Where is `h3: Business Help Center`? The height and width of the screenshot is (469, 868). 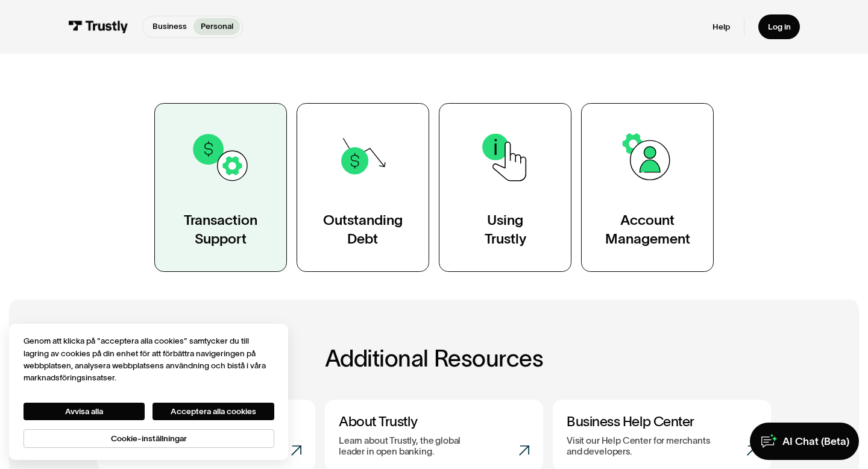
h3: Business Help Center is located at coordinates (662, 422).